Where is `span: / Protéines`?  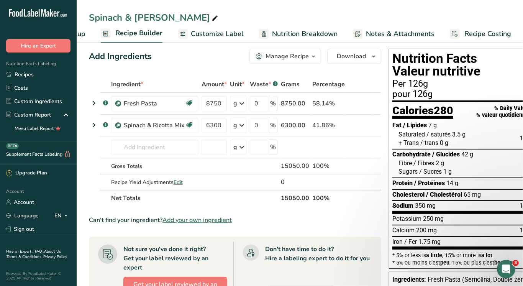
span: / Protéines is located at coordinates (430, 183).